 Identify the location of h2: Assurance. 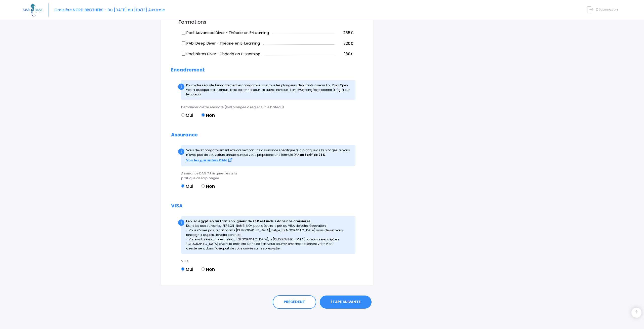
(267, 135).